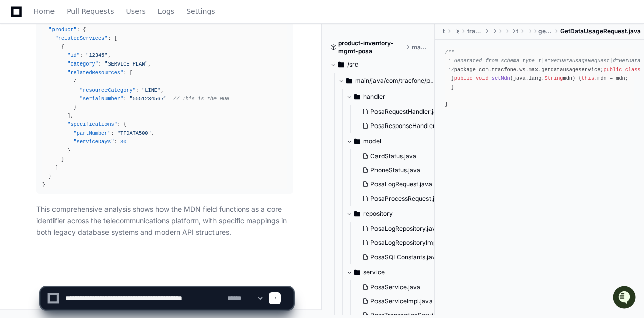 Image resolution: width=644 pixels, height=318 pixels. What do you see at coordinates (95, 72) in the screenshot?
I see `span: "relatedResources"` at bounding box center [95, 72].